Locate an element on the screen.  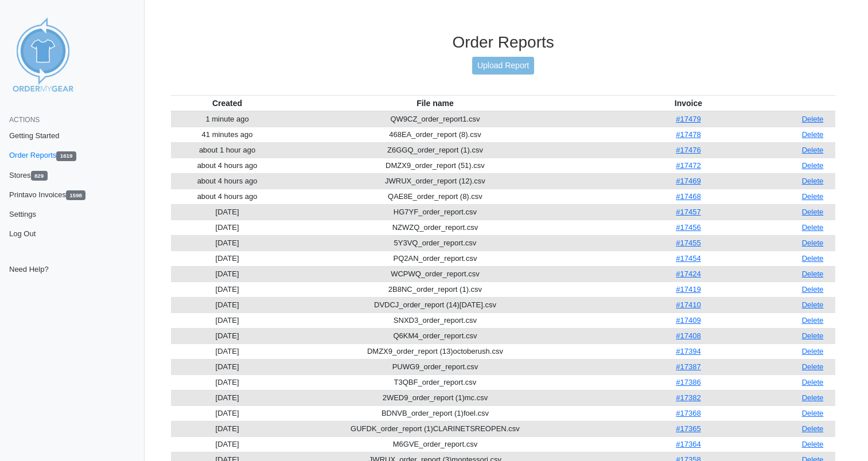
td: 41 minutes ago is located at coordinates (227, 134).